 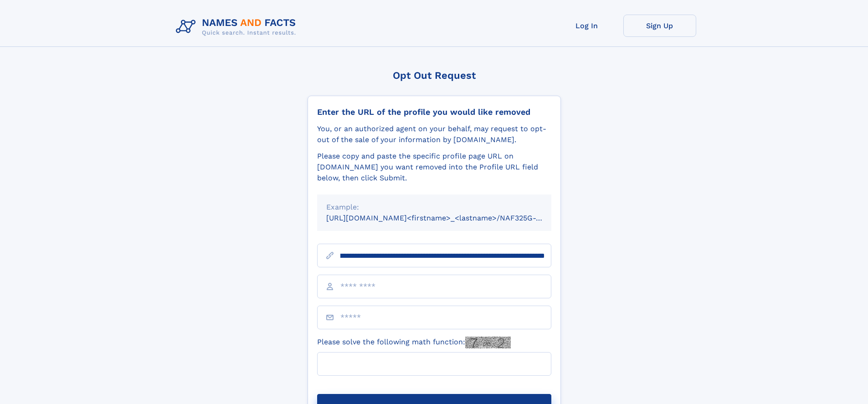 What do you see at coordinates (238, 27) in the screenshot?
I see `img: Logo Names and Facts` at bounding box center [238, 27].